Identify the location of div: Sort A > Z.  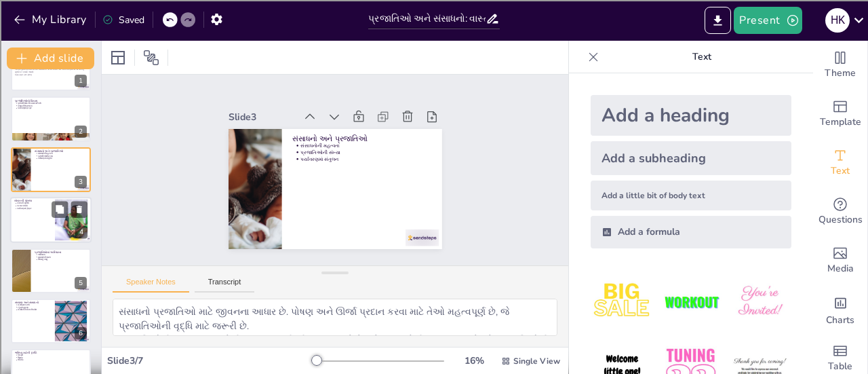
(434, 12).